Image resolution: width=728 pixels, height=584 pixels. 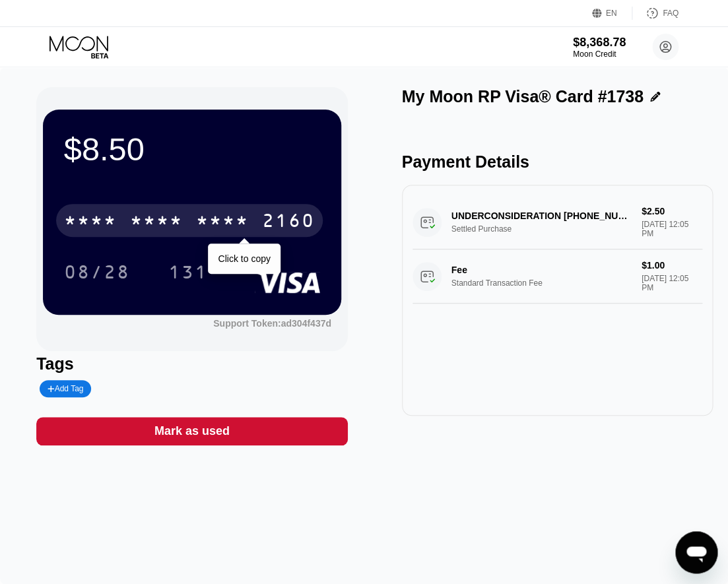 I want to click on div: $8,368.78Moon Credit, so click(x=599, y=47).